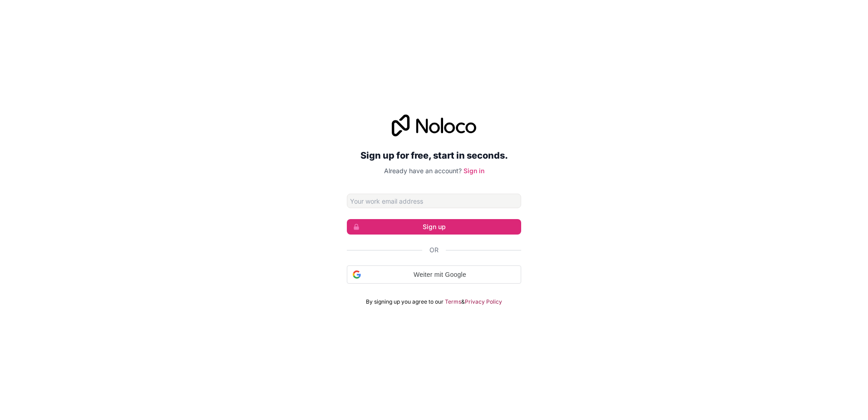 The height and width of the screenshot is (420, 868). Describe the element at coordinates (474, 170) in the screenshot. I see `a: Sign in` at that location.